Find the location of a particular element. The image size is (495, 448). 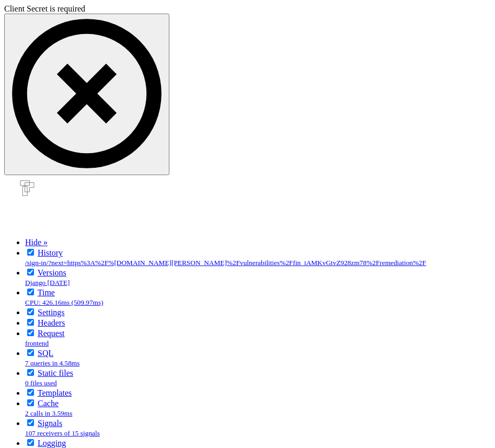

a: Headers is located at coordinates (51, 323).